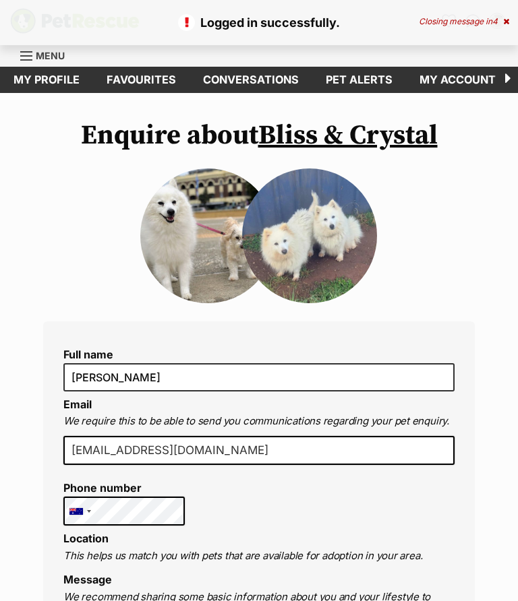 The image size is (518, 601). I want to click on a: Menu, so click(47, 55).